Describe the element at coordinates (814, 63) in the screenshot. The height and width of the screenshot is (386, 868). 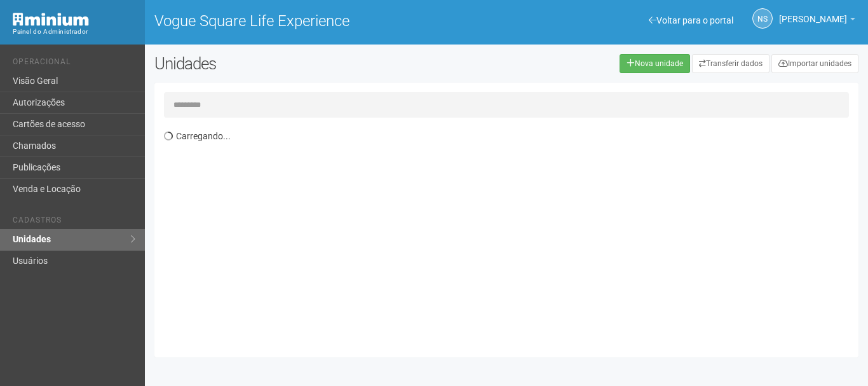
I see `a: Importar unidades` at that location.